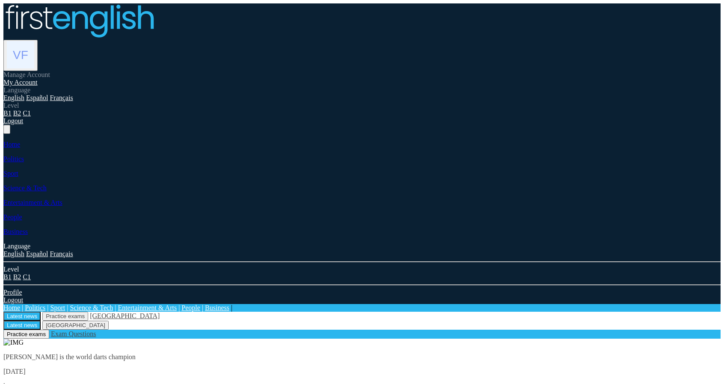 The height and width of the screenshot is (384, 724). I want to click on a: Logo, so click(362, 21).